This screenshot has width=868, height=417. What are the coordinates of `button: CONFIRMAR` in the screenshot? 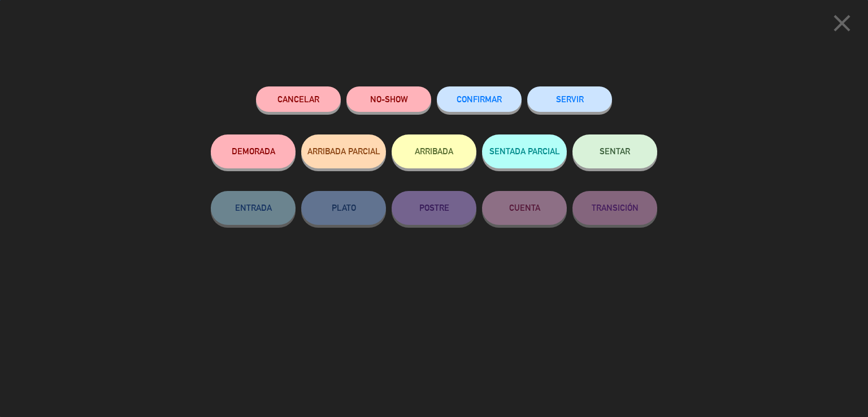 It's located at (479, 99).